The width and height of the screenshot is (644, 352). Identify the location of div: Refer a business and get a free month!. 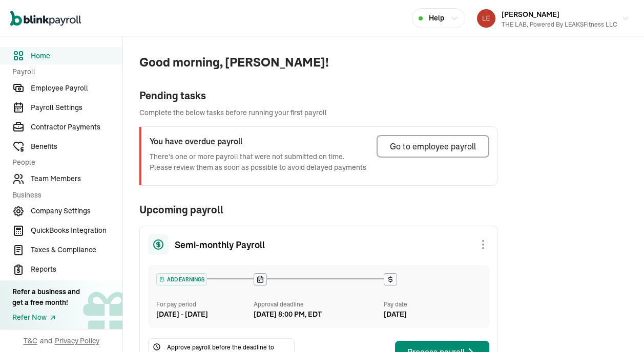
(46, 297).